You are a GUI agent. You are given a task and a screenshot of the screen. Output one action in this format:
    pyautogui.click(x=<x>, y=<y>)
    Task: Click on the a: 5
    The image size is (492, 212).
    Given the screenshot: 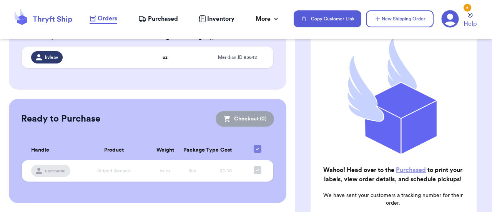 What is the action you would take?
    pyautogui.click(x=450, y=19)
    